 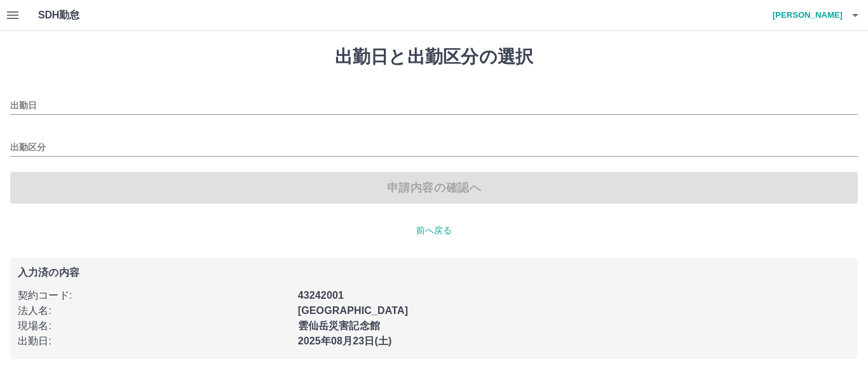 I want to click on b: 43242001, so click(x=321, y=295).